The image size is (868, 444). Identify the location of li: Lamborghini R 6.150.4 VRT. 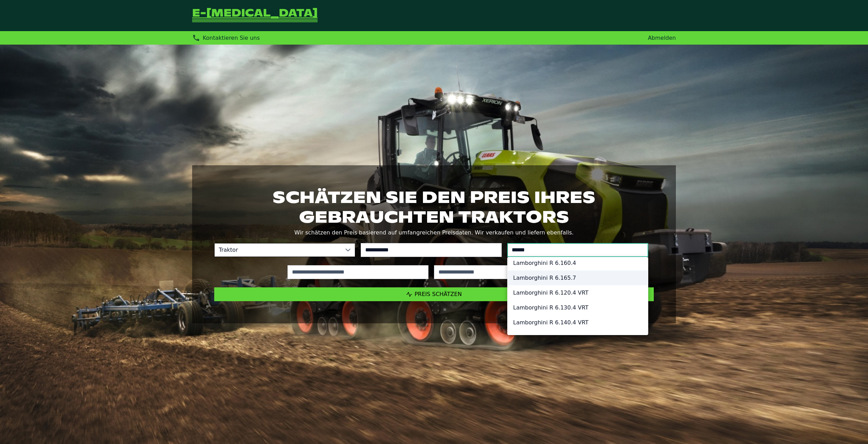
(578, 337).